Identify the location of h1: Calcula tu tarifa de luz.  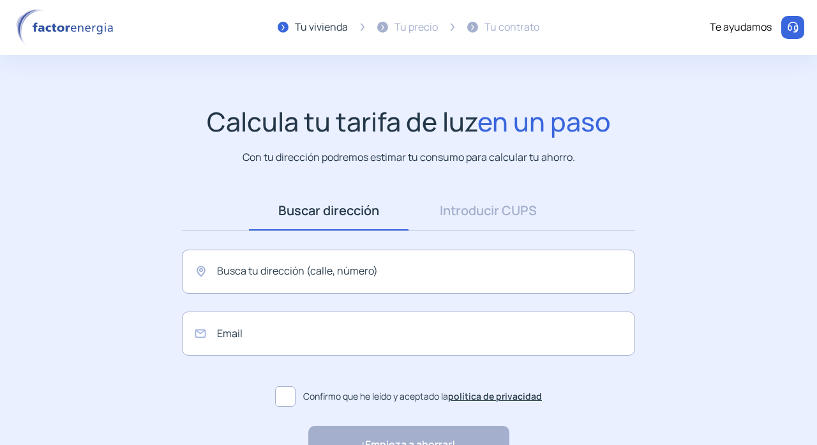
(408, 121).